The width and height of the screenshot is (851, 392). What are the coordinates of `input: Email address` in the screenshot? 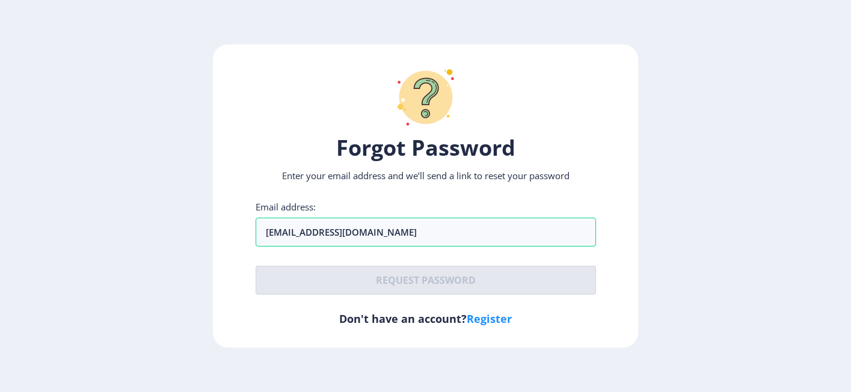 It's located at (426, 232).